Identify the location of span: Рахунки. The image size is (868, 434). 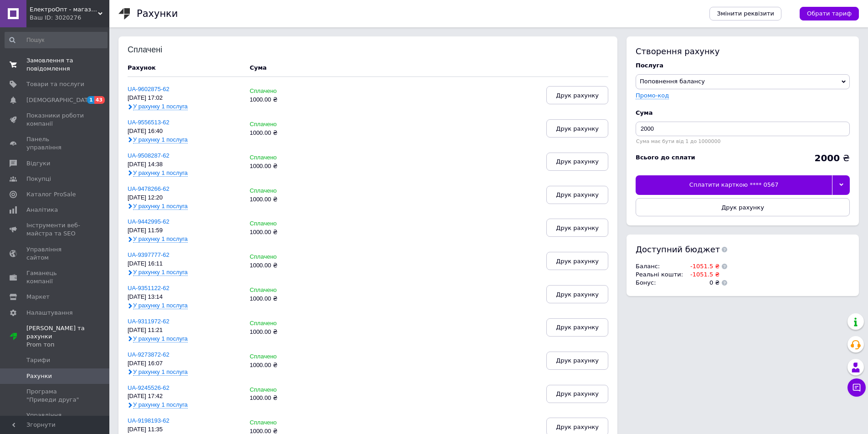
(39, 376).